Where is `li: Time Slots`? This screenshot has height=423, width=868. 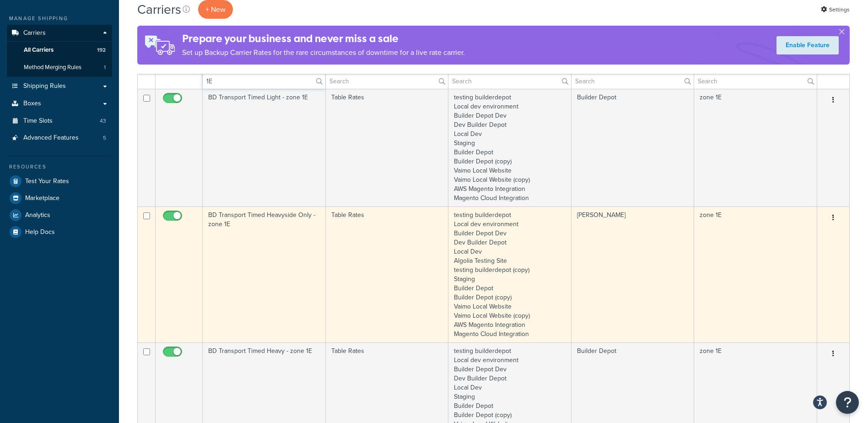 li: Time Slots is located at coordinates (60, 120).